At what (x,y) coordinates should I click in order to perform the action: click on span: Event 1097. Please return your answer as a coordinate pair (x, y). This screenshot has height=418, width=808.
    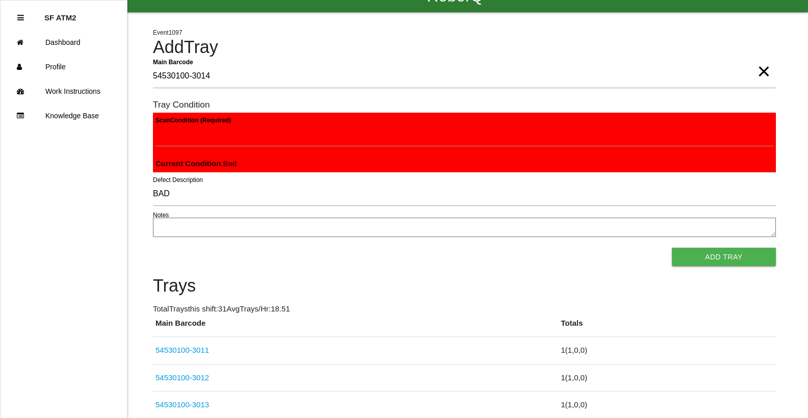
    Looking at the image, I should click on (167, 33).